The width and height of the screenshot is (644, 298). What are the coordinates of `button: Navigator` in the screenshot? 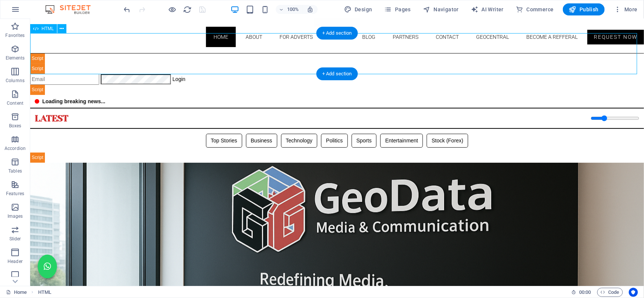 It's located at (440, 9).